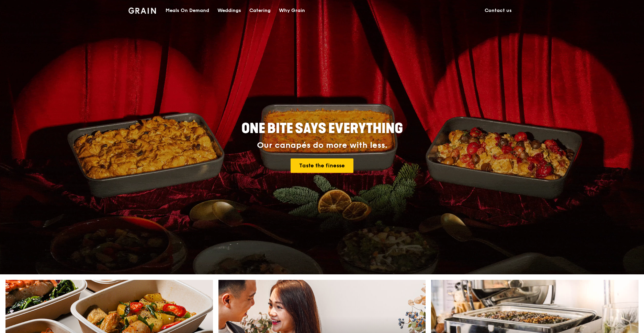 Image resolution: width=644 pixels, height=333 pixels. Describe the element at coordinates (322, 166) in the screenshot. I see `a: Taste the finesse` at that location.